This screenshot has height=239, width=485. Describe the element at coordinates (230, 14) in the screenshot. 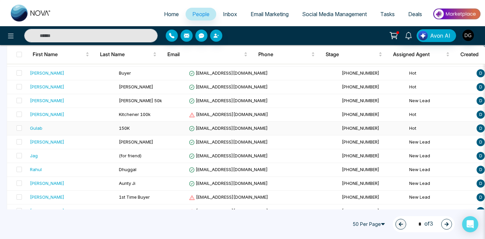

I see `a: Inbox` at that location.